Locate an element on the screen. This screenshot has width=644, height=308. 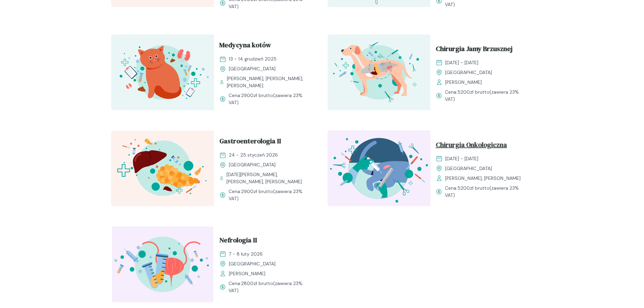
span: Chirurgia Onkologiczna is located at coordinates (472, 146).